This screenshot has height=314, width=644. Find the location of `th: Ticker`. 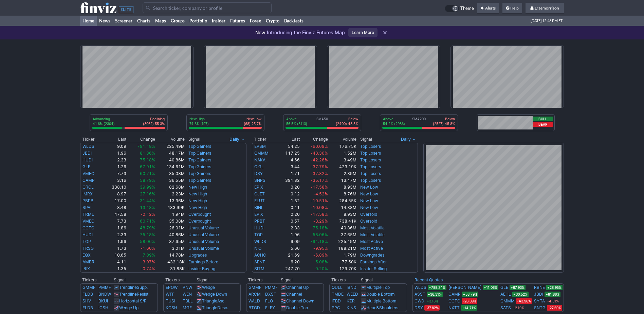

th: Ticker is located at coordinates (92, 139).